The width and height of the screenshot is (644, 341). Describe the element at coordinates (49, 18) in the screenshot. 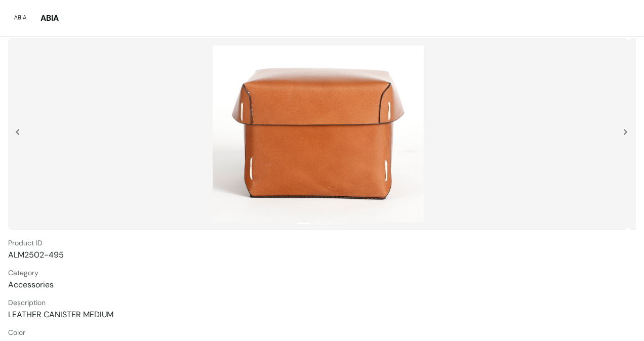

I see `span: ABIA` at that location.